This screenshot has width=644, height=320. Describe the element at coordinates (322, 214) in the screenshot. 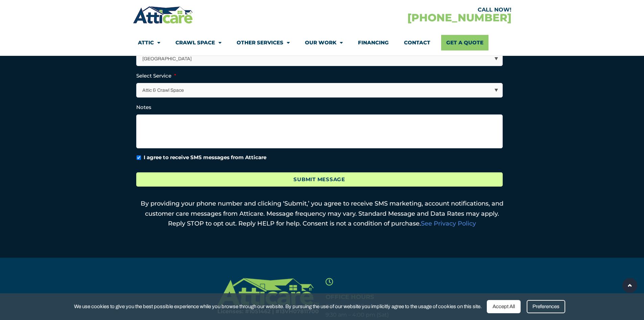

I see `p: By providing your phone number and clicking ‘Submit,’ you agree to receive SMS marketing, account...` at that location.